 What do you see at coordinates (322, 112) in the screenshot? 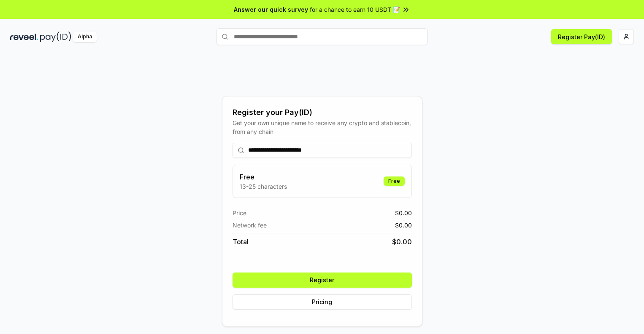
I see `div: Register your Pay(ID)` at bounding box center [322, 112].